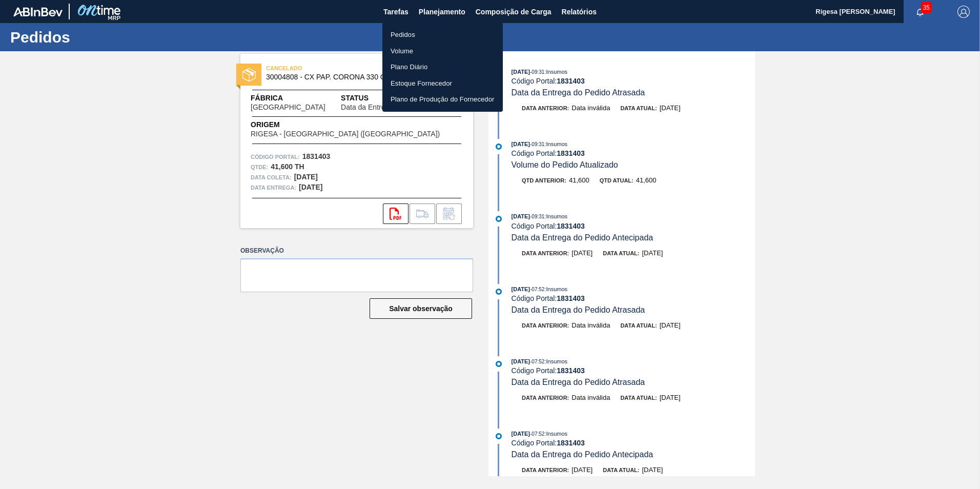 The height and width of the screenshot is (489, 980). What do you see at coordinates (443, 67) in the screenshot?
I see `a: Plano Diário` at bounding box center [443, 67].